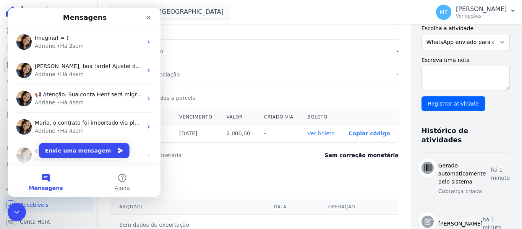  Describe the element at coordinates (49, 132) in the screenshot. I see `a: Transferências` at that location.